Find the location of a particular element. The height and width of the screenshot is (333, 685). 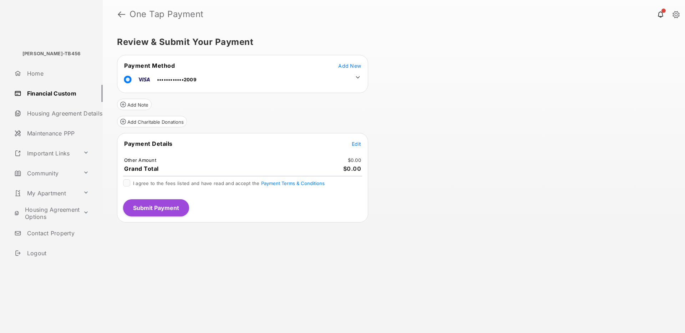

a: Housing Agreement Details is located at coordinates (57, 113).